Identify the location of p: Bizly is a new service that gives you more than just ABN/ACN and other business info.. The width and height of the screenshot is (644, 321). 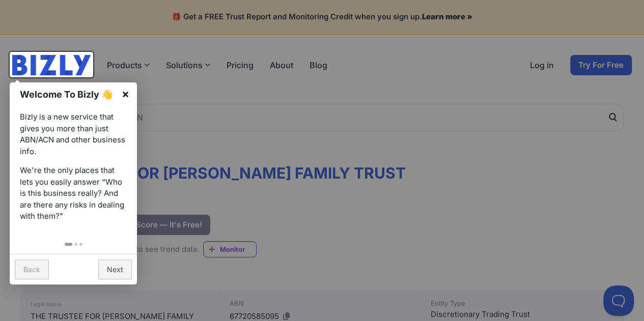
(73, 134).